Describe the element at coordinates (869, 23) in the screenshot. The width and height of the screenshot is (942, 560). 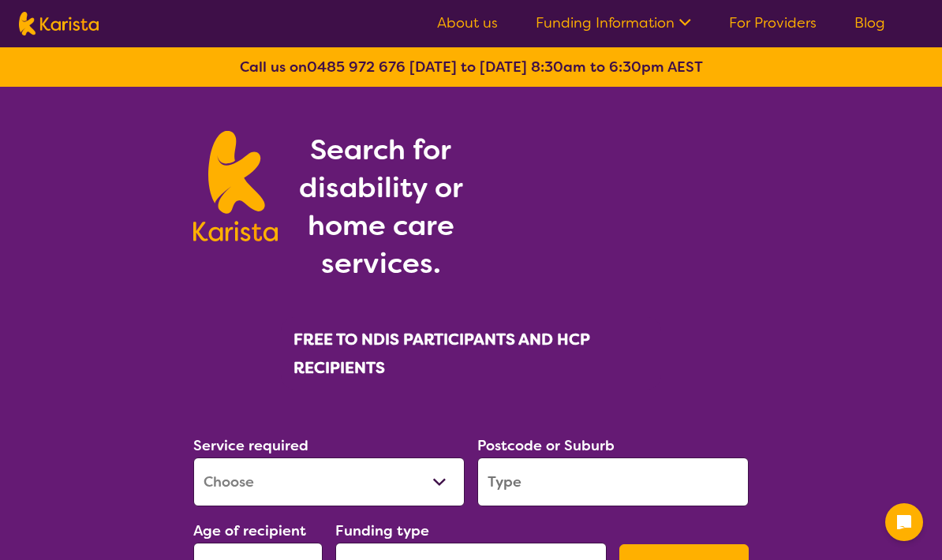
I see `a: Blog` at that location.